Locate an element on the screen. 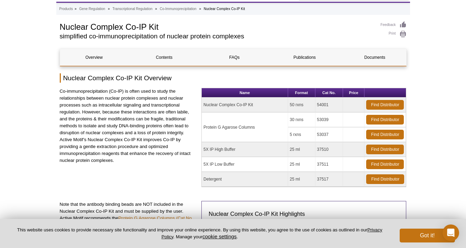 This screenshot has width=466, height=248. td: 50 rxns is located at coordinates (302, 105).